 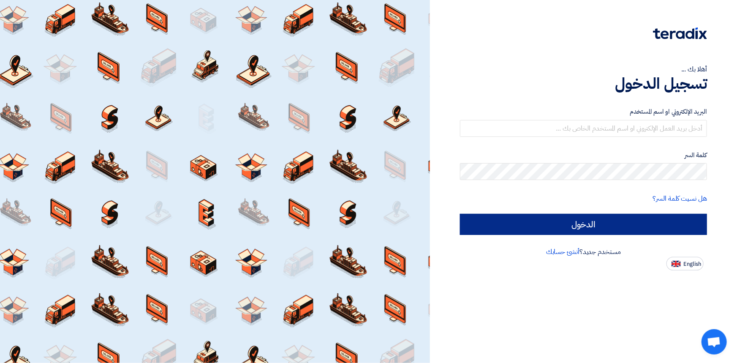 I want to click on label: كلمة السر, so click(x=583, y=155).